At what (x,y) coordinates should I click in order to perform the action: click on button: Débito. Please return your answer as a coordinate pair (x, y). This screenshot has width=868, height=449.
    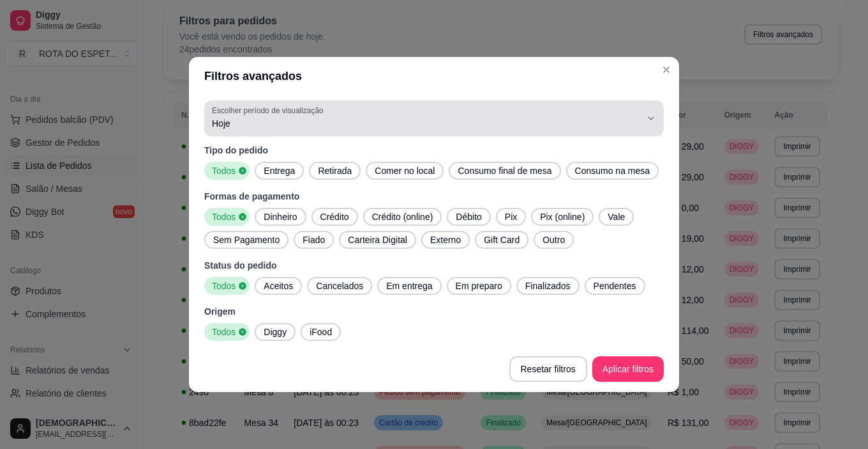
    Looking at the image, I should click on (468, 217).